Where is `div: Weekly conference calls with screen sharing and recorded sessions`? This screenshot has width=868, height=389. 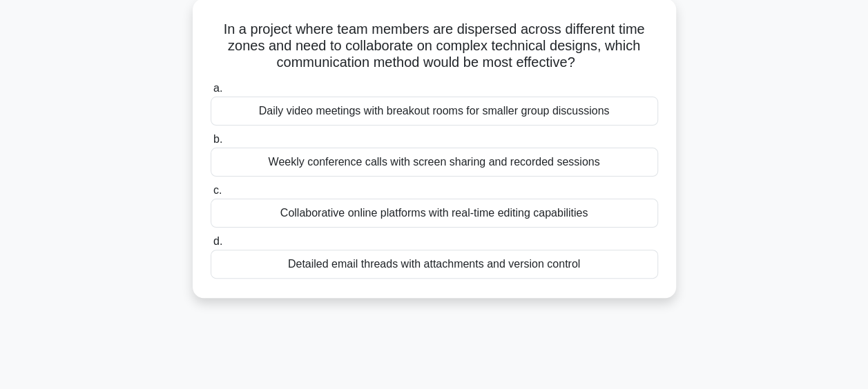
div: Weekly conference calls with screen sharing and recorded sessions is located at coordinates (434, 163).